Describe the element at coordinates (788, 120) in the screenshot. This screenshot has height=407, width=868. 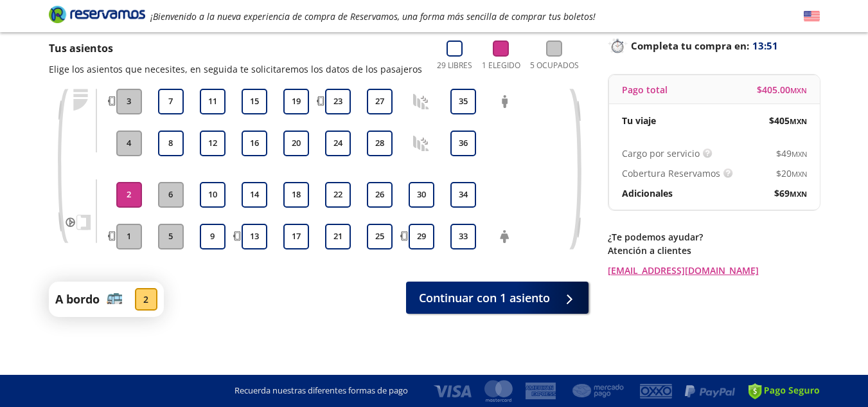
I see `span: $ 405` at that location.